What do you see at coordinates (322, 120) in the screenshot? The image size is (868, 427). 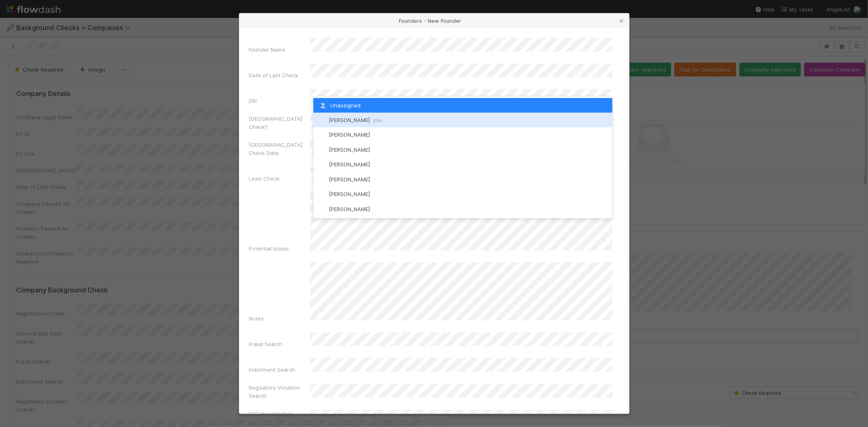 I see `img: avatar_5106bb14-94e9-4897-80de-6ae81081f36d.png` at bounding box center [322, 120].